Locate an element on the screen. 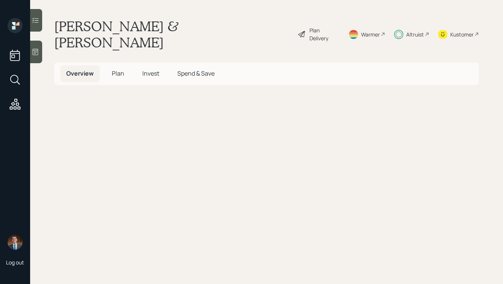 The width and height of the screenshot is (503, 284). div: Log out is located at coordinates (15, 262).